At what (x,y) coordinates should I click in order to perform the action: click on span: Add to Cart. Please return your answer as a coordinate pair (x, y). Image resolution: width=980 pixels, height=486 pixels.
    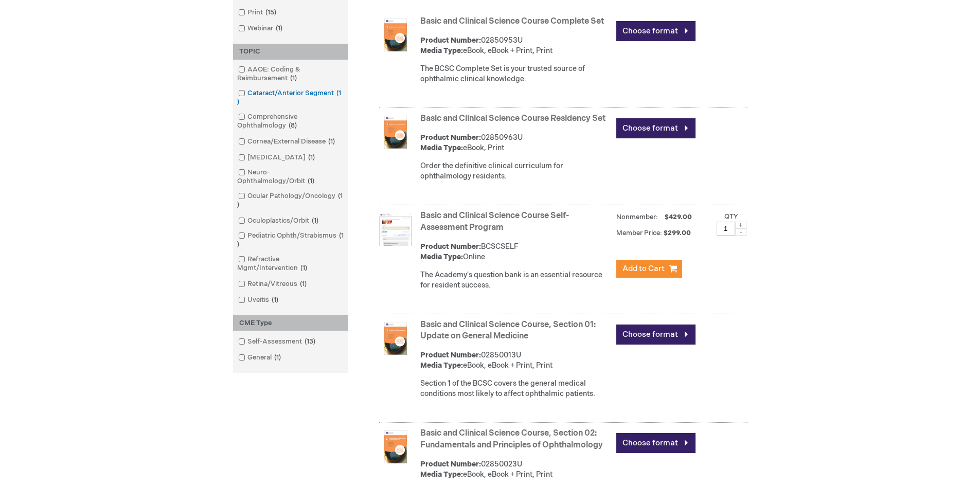
    Looking at the image, I should click on (644, 269).